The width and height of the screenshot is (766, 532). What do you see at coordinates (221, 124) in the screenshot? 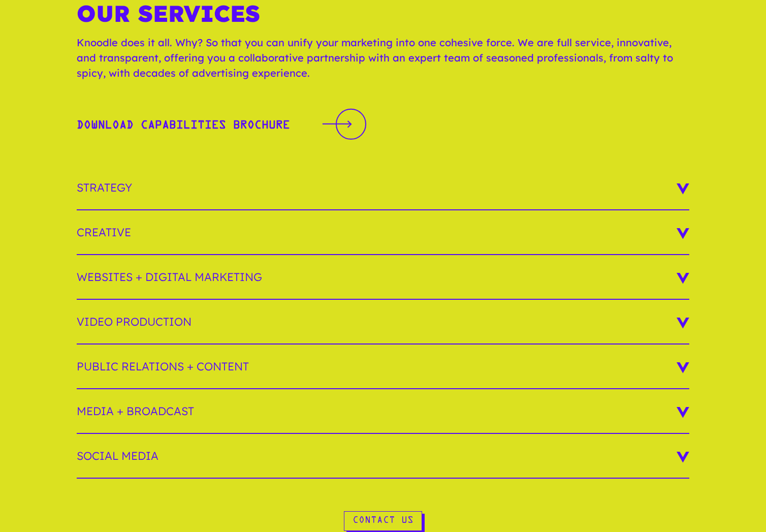
I see `a: Download Capabilities BrochureDownload Capabilities Brochure` at bounding box center [221, 124].